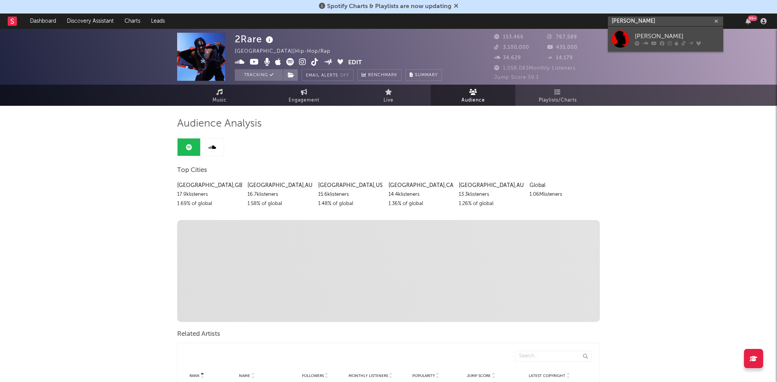 This screenshot has height=382, width=777. I want to click on div: 2Rare, so click(255, 39).